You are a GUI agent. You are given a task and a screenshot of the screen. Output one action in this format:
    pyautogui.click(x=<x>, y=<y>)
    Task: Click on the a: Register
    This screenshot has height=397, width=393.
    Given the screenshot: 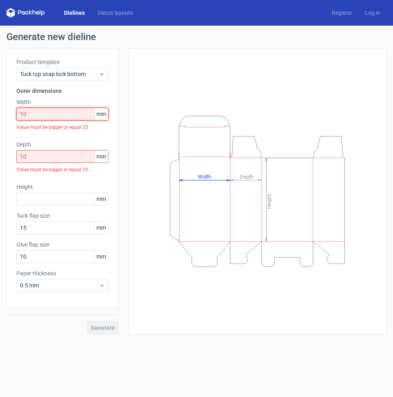 What is the action you would take?
    pyautogui.click(x=342, y=13)
    